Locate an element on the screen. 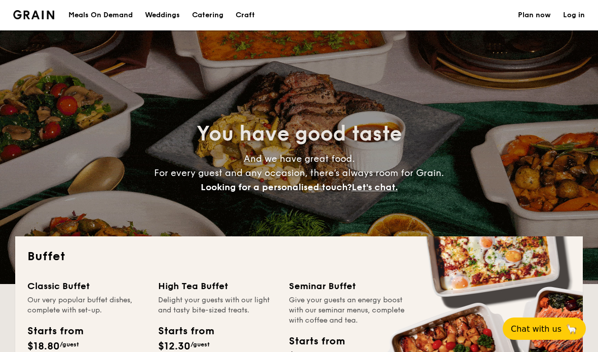 The image size is (598, 352). h2: Buffet is located at coordinates (299, 257).